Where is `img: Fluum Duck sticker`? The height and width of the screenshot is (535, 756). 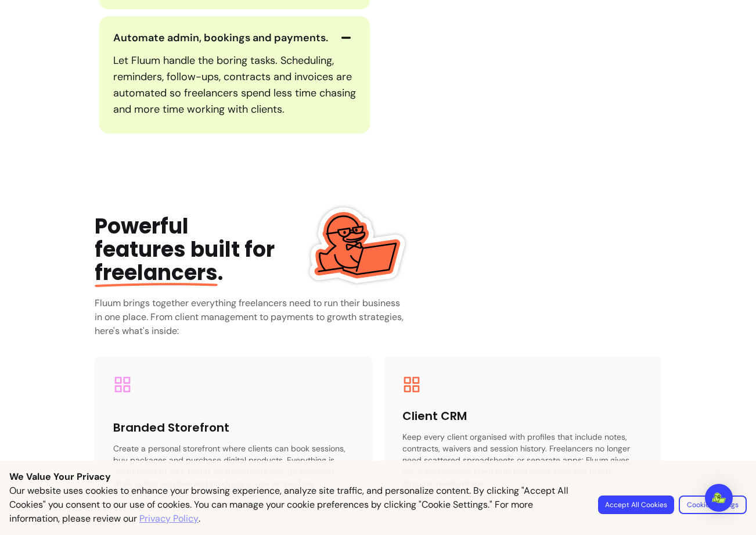
img: Fluum Duck sticker is located at coordinates (356, 244).